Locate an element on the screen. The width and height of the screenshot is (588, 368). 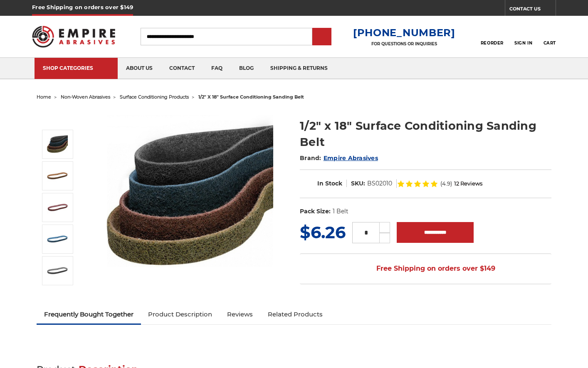
a: SHOP CATEGORIES is located at coordinates (76, 68).